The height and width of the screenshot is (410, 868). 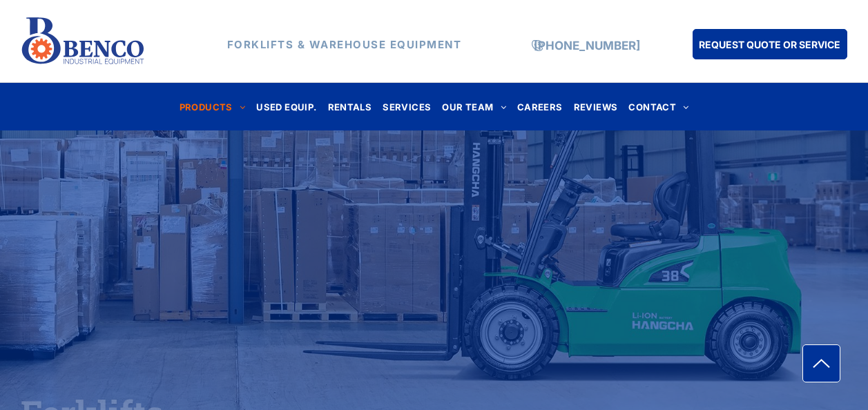 What do you see at coordinates (286, 106) in the screenshot?
I see `a: USED EQUIP.` at bounding box center [286, 106].